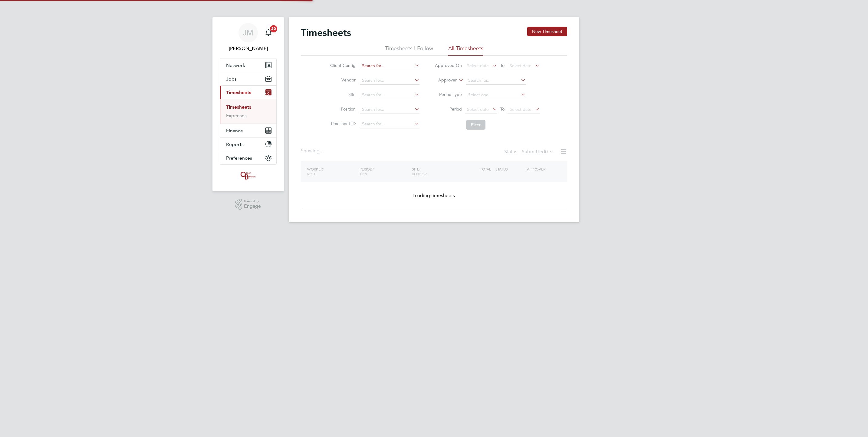 This screenshot has width=868, height=437. Describe the element at coordinates (342, 65) in the screenshot. I see `label: Client Config` at that location.